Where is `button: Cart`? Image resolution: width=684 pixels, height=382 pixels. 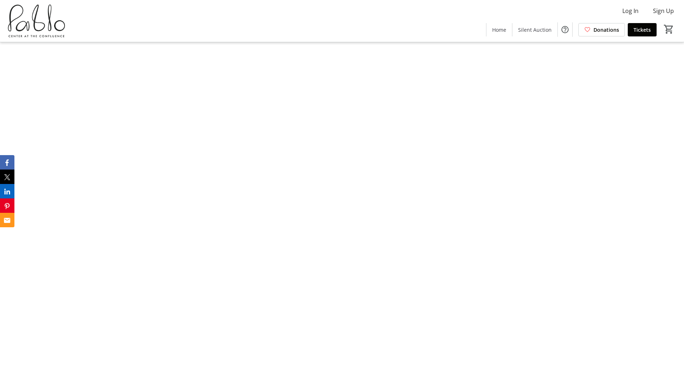
button: Cart is located at coordinates (669, 29).